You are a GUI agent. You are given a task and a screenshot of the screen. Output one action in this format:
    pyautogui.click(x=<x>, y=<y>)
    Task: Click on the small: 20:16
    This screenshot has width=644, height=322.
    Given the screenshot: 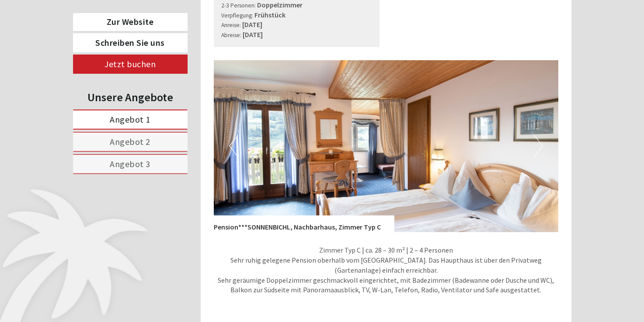 What is the action you would take?
    pyautogui.click(x=74, y=46)
    